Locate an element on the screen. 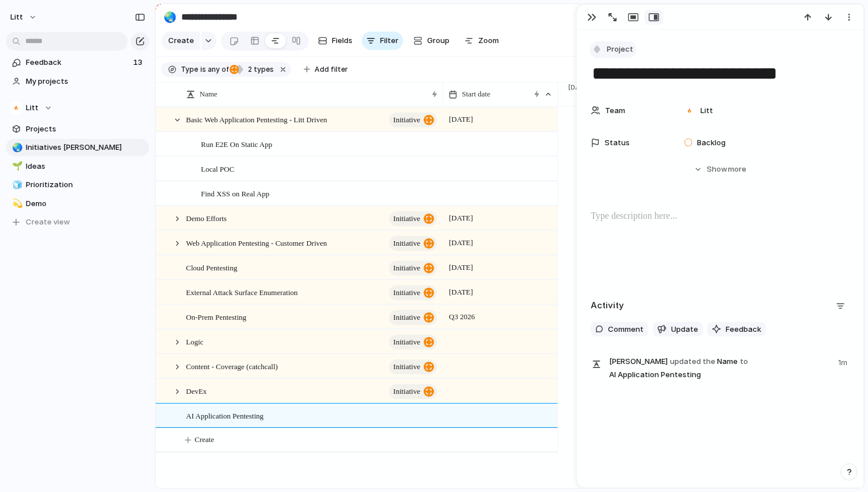 This screenshot has width=868, height=492. span: any of is located at coordinates (217, 69).